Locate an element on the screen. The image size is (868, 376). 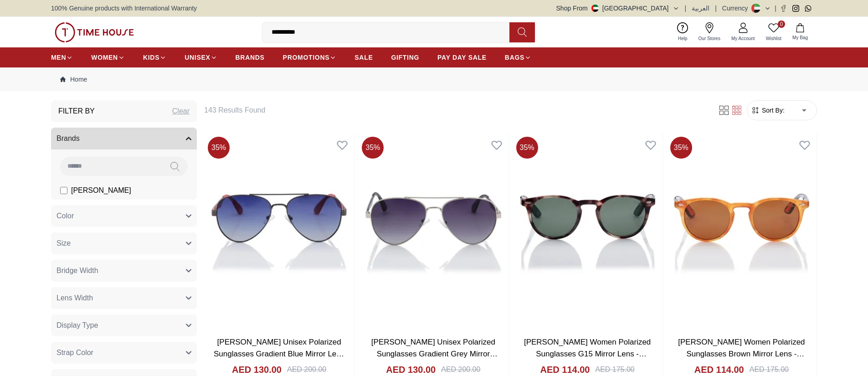
span: Brands is located at coordinates (68, 138).